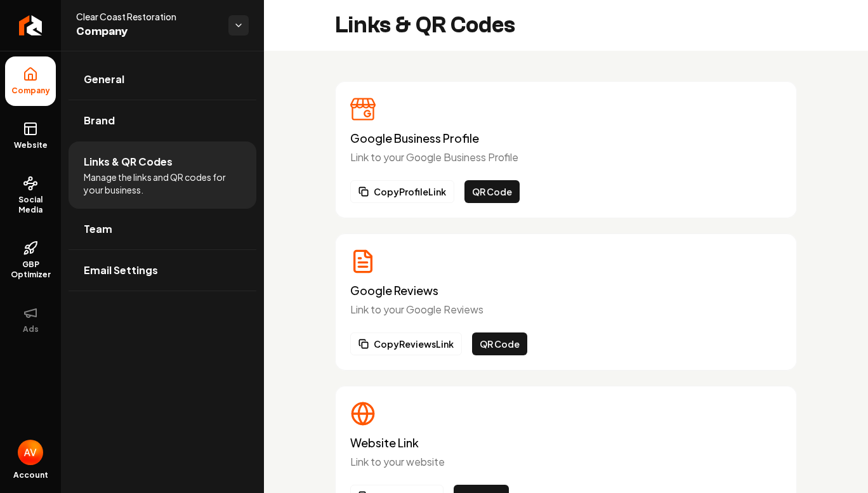  What do you see at coordinates (163, 120) in the screenshot?
I see `a: Brand` at bounding box center [163, 120].